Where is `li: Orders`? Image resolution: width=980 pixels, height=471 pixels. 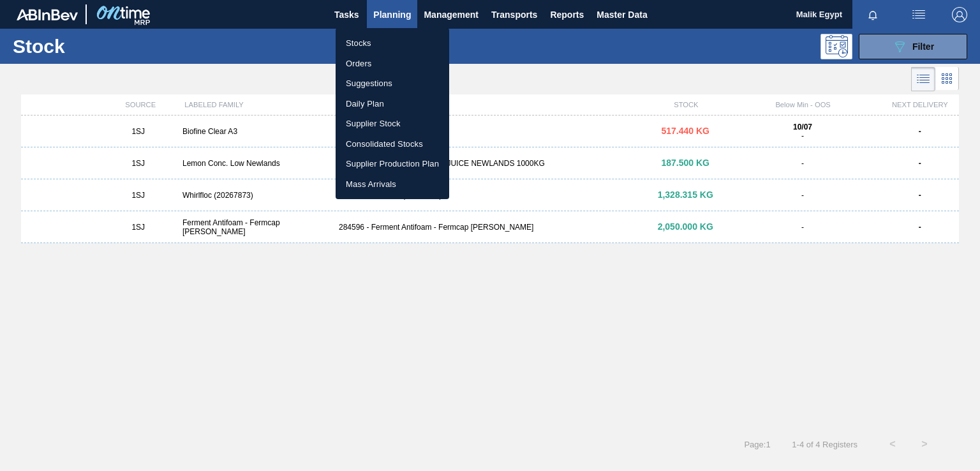
li: Orders is located at coordinates (393, 64).